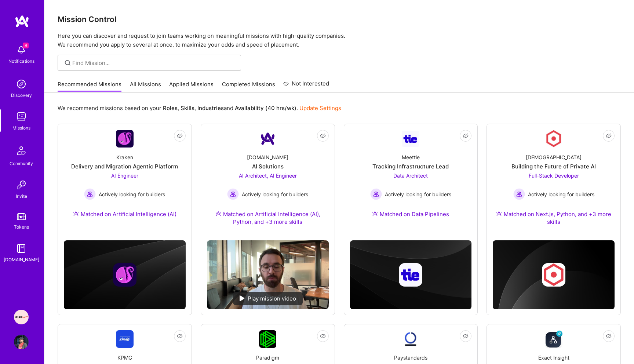 This screenshot has width=634, height=364. Describe the element at coordinates (266, 108) in the screenshot. I see `b: Availability (40 hrs/wk)` at that location.